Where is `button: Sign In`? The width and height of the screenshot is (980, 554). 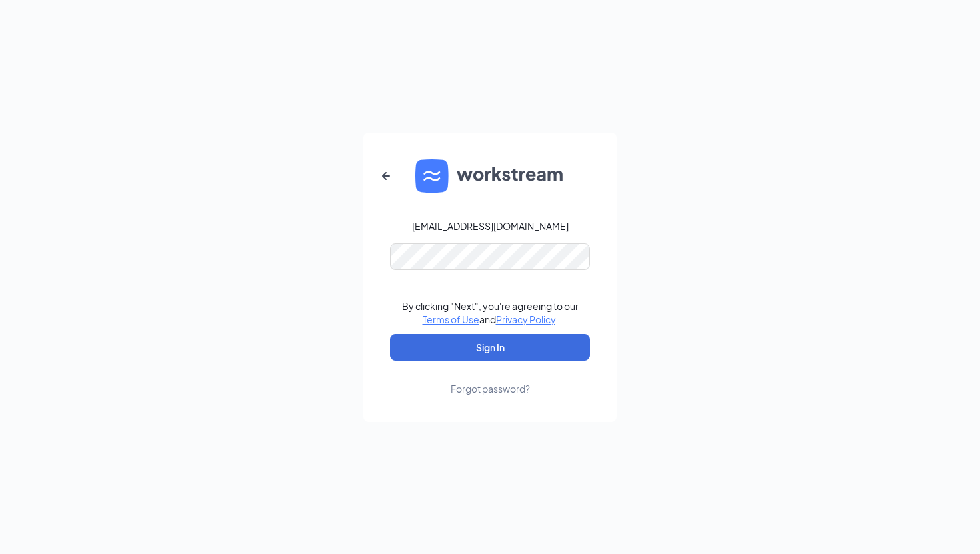 button: Sign In is located at coordinates (490, 348).